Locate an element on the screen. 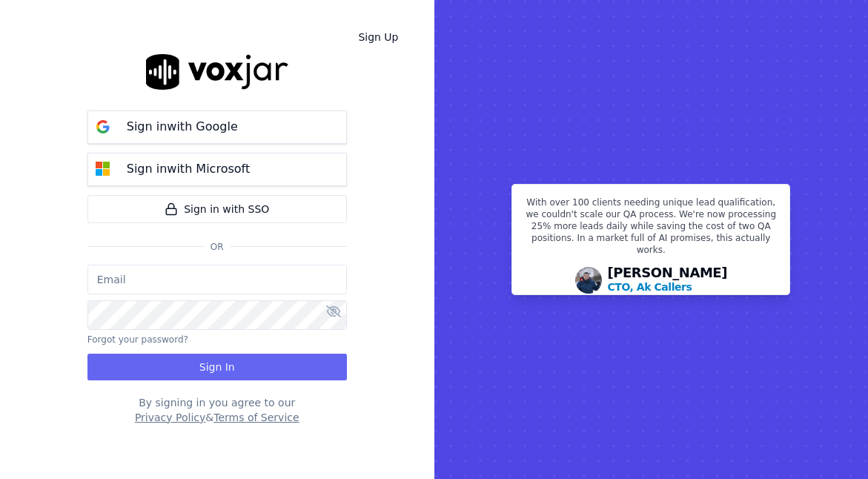  span: Or is located at coordinates (217, 247).